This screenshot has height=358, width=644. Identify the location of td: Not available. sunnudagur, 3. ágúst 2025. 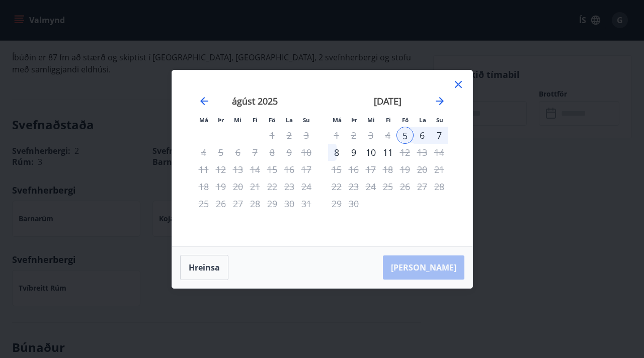
(307, 135).